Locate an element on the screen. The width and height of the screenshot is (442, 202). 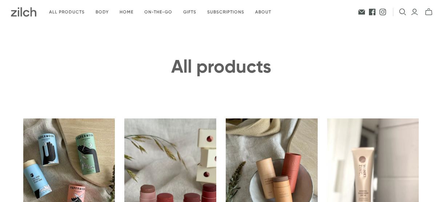
a: All products is located at coordinates (67, 12).